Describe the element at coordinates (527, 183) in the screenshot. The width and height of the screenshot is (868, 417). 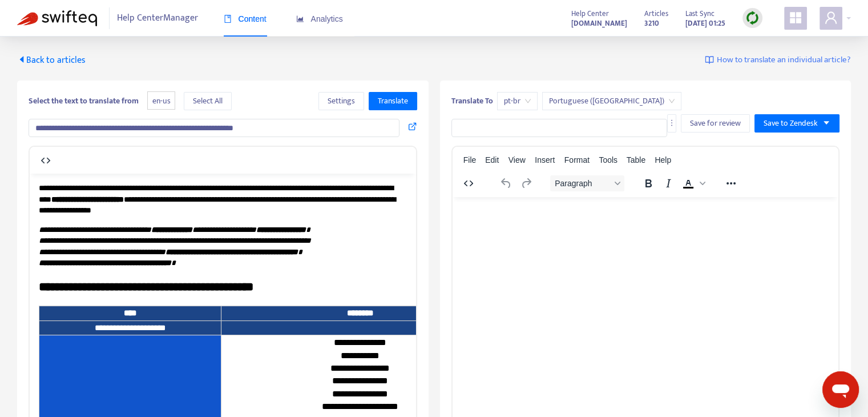
I see `button: Redo` at that location.